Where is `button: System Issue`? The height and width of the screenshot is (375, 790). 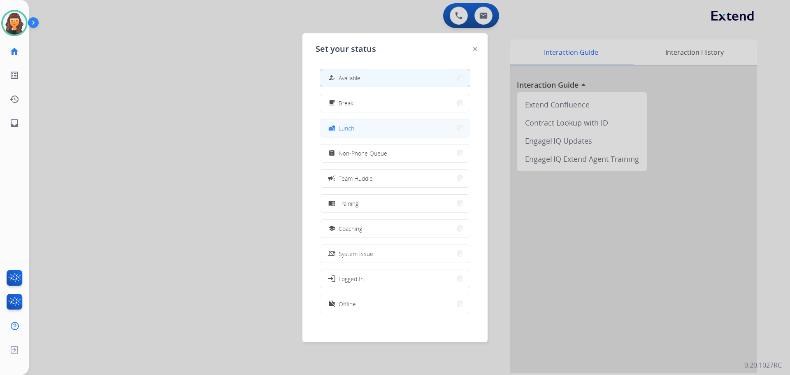 button: System Issue is located at coordinates (395, 253).